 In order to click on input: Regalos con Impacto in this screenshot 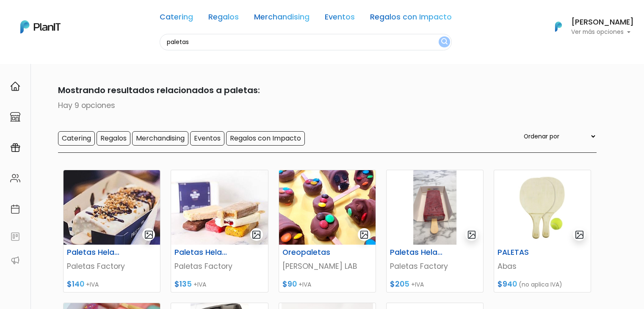, I will do `click(266, 138)`.